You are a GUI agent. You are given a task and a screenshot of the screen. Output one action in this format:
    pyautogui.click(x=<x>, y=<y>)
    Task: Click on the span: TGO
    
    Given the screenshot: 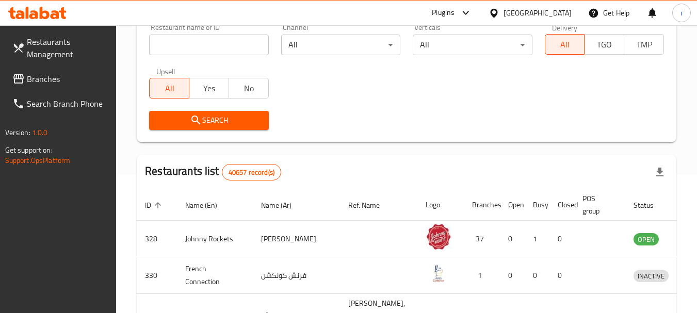 What is the action you would take?
    pyautogui.click(x=604, y=44)
    